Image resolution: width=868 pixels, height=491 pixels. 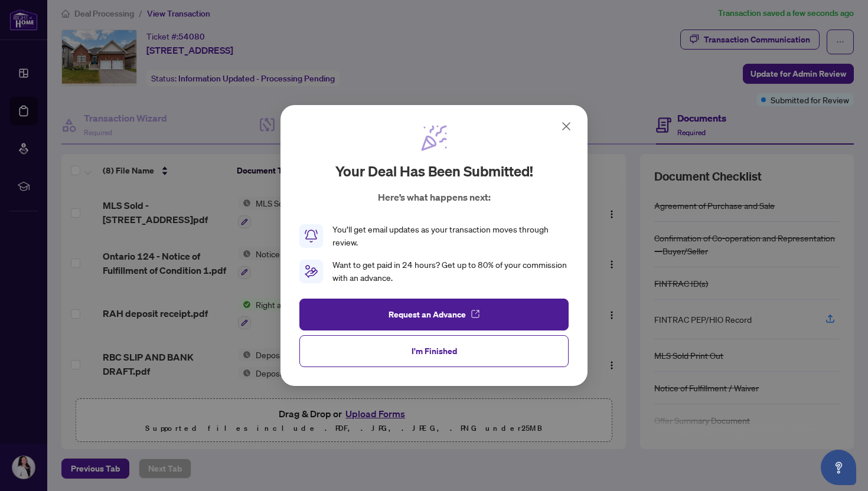 I want to click on button: I'm Finished, so click(x=434, y=351).